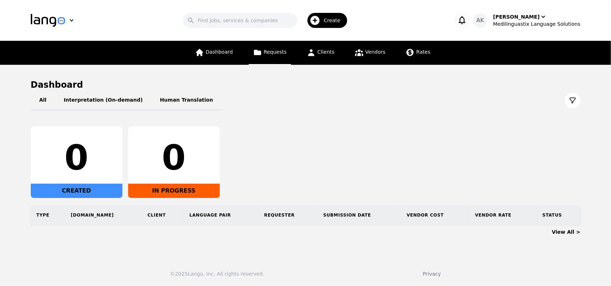 Image resolution: width=611 pixels, height=286 pixels. I want to click on a: Clients, so click(321, 53).